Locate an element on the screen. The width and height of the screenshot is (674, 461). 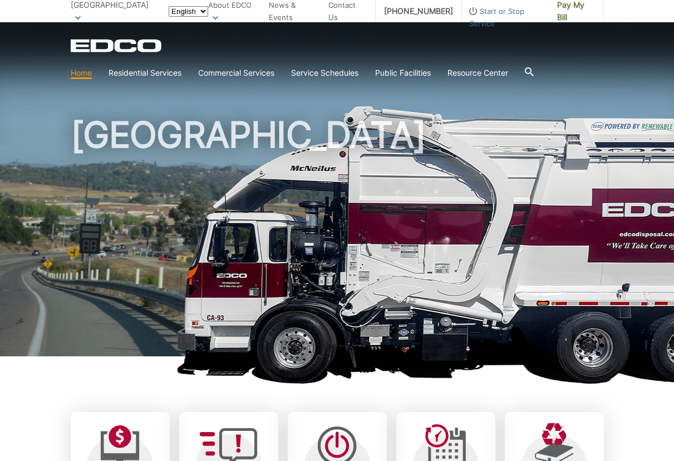
a: Public Facilities is located at coordinates (403, 73).